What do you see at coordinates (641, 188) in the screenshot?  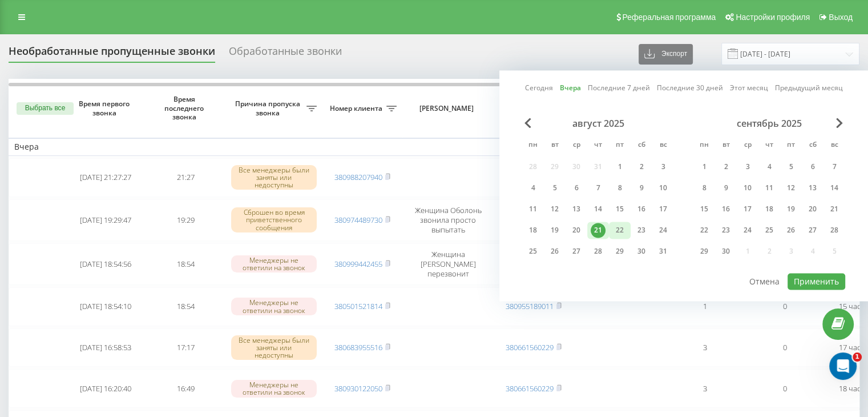 I see `div: сб 9 авг. 2025 г.` at bounding box center [641, 188].